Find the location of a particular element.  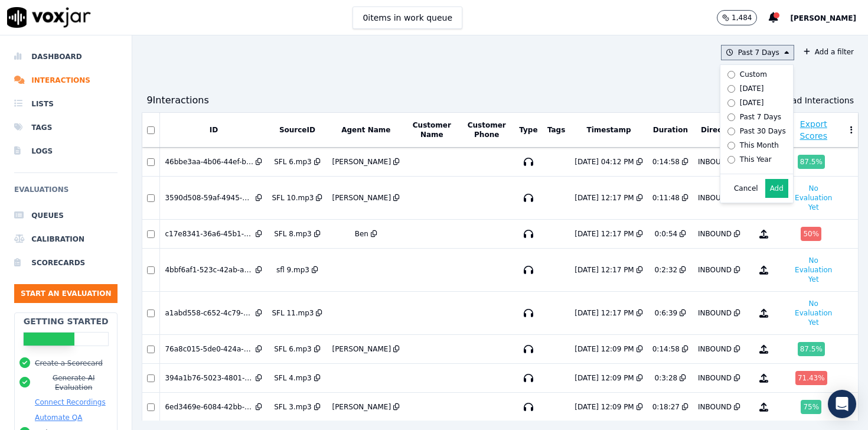

div: 71.43 % is located at coordinates (811, 378).